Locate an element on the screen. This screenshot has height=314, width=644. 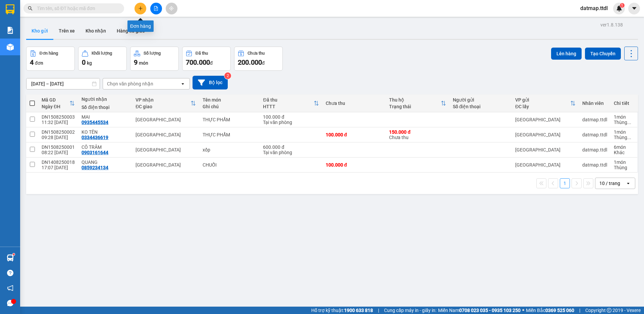
strong: 1900 633 818 is located at coordinates (358, 310).